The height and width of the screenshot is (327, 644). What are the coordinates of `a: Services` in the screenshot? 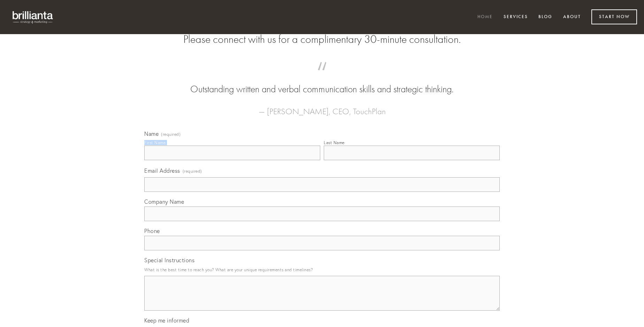 It's located at (516, 17).